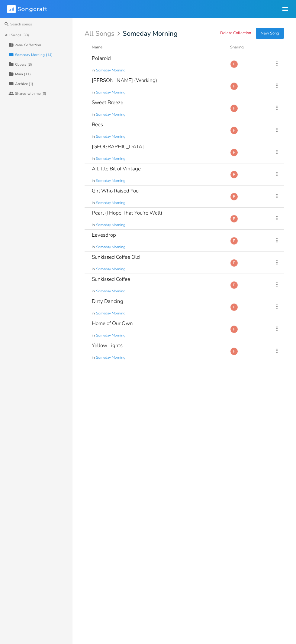  What do you see at coordinates (34, 55) in the screenshot?
I see `div: Someday Morning (14)` at bounding box center [34, 55].